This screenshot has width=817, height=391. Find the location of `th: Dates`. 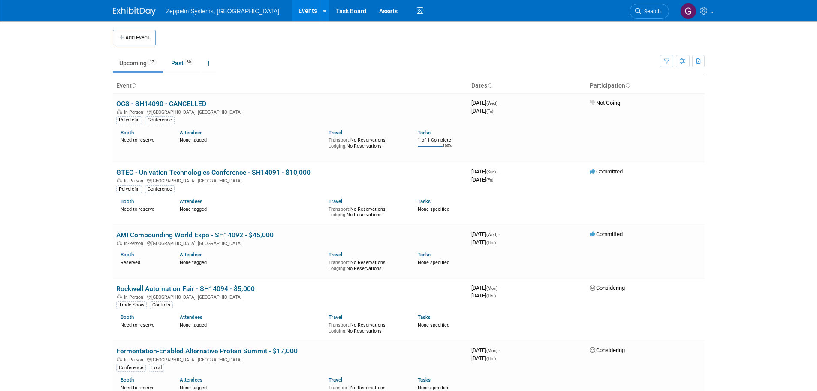

th: Dates is located at coordinates (527, 86).